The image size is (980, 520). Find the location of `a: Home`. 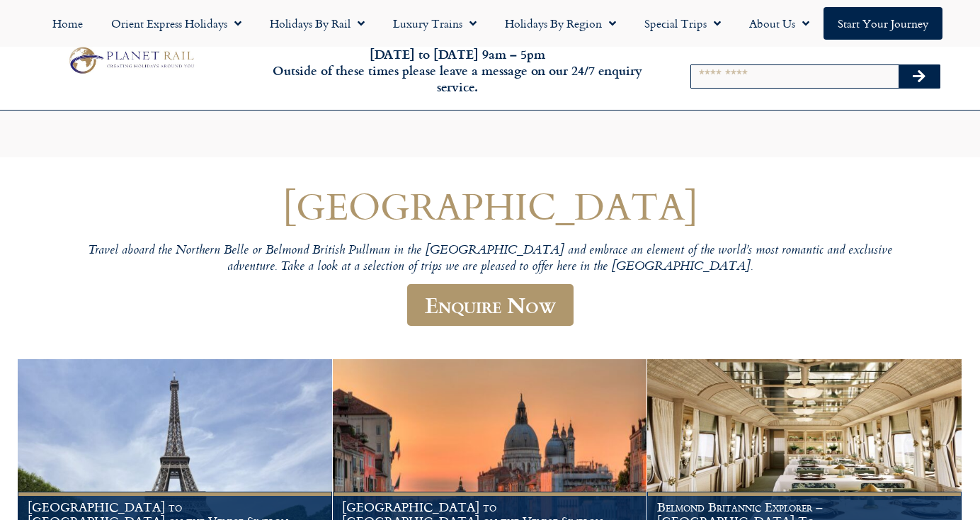

a: Home is located at coordinates (67, 23).